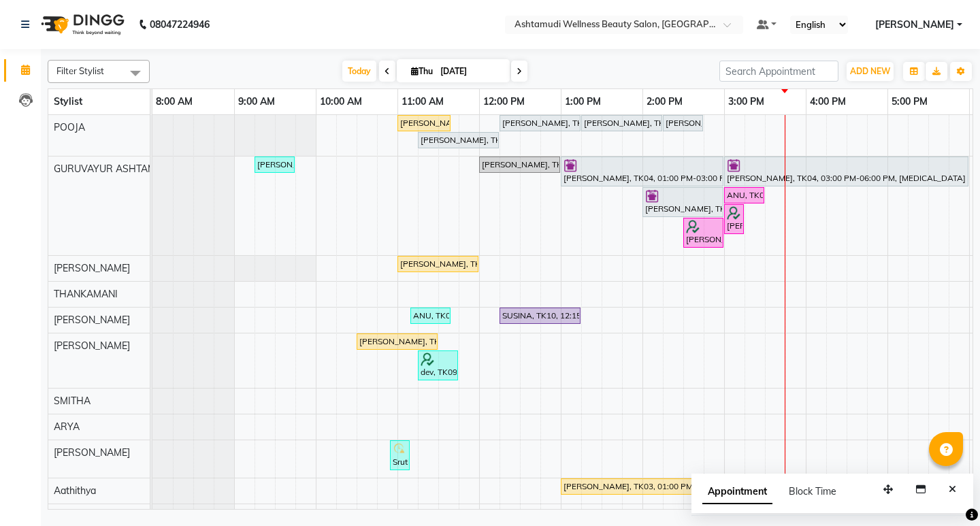 Image resolution: width=980 pixels, height=526 pixels. Describe the element at coordinates (423, 101) in the screenshot. I see `a: 11:00 AM` at that location.